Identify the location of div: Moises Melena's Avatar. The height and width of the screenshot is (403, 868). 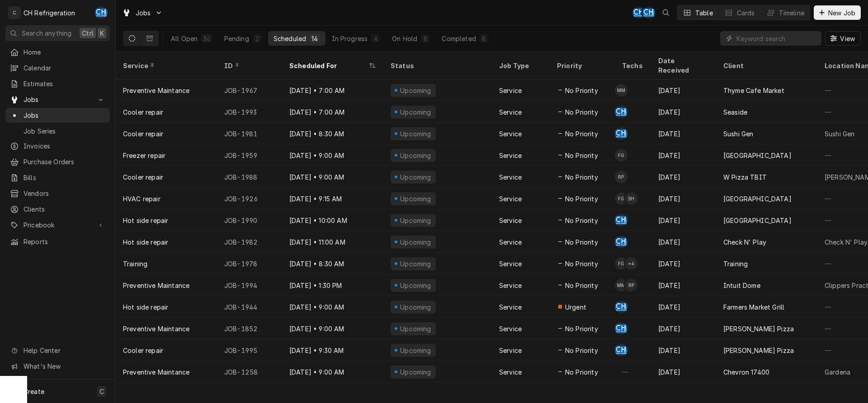
(621, 286).